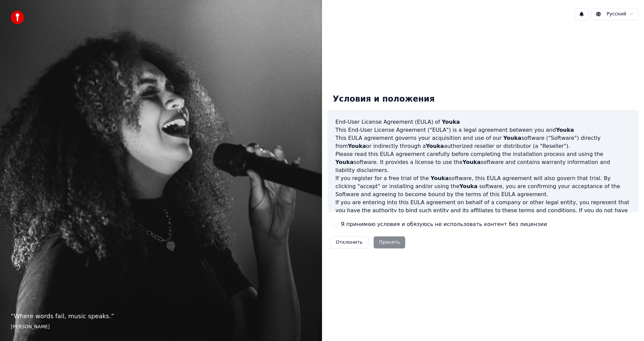 Image resolution: width=644 pixels, height=341 pixels. What do you see at coordinates (161, 316) in the screenshot?
I see `p: “ Where words fail, music speaks. ”` at bounding box center [161, 316].